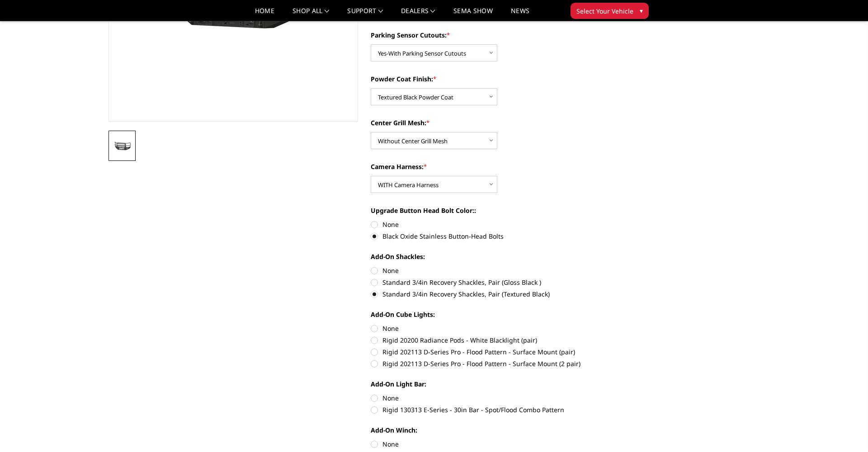 This screenshot has width=868, height=452. I want to click on span: Select Your Vehicle, so click(605, 11).